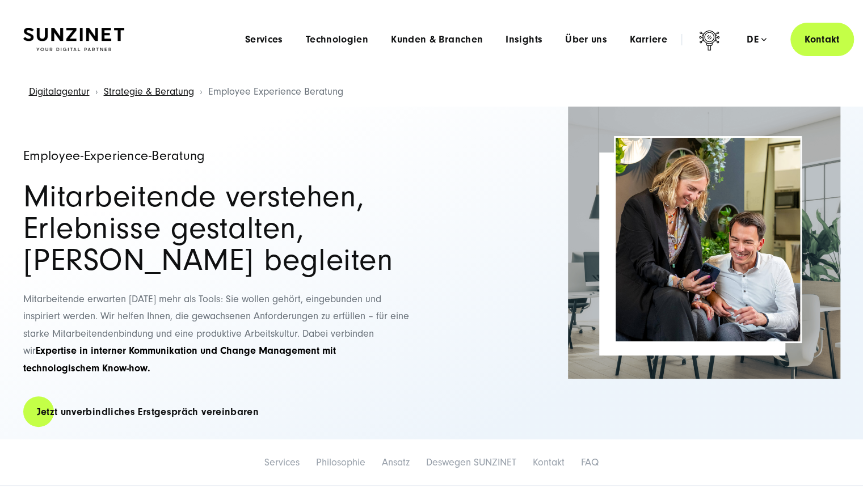 Image resolution: width=863 pixels, height=504 pixels. Describe the element at coordinates (437, 40) in the screenshot. I see `span: Kunden & Branchen` at that location.